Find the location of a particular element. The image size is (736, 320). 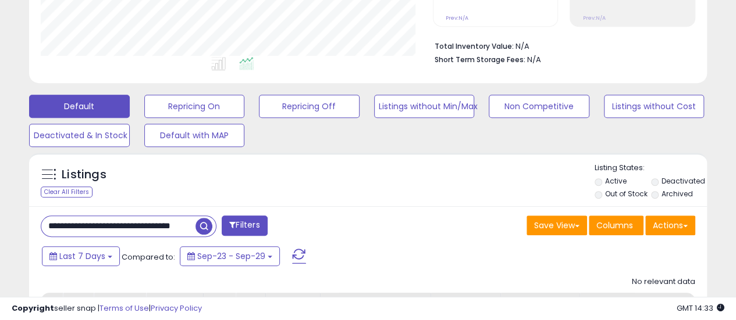

button: Listings without Cost is located at coordinates (654, 106).